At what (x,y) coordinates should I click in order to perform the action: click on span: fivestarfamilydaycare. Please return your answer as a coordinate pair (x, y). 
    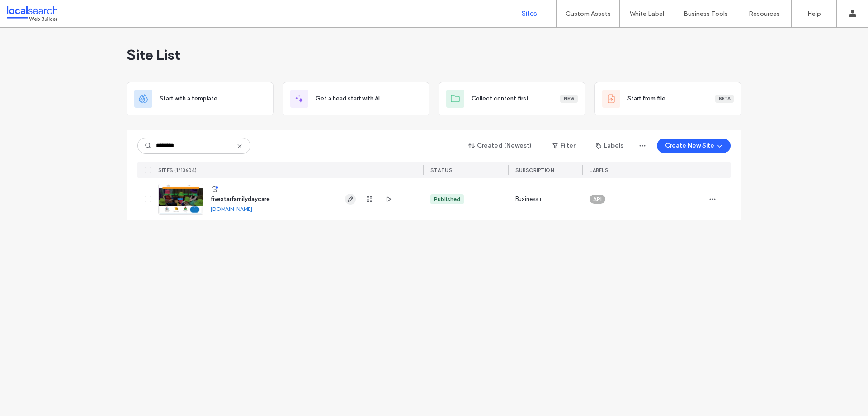
    Looking at the image, I should click on (240, 199).